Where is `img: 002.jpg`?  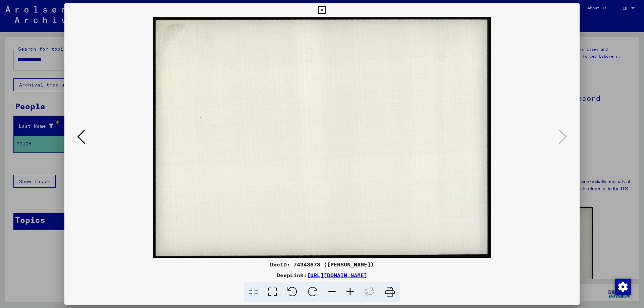 img: 002.jpg is located at coordinates (322, 137).